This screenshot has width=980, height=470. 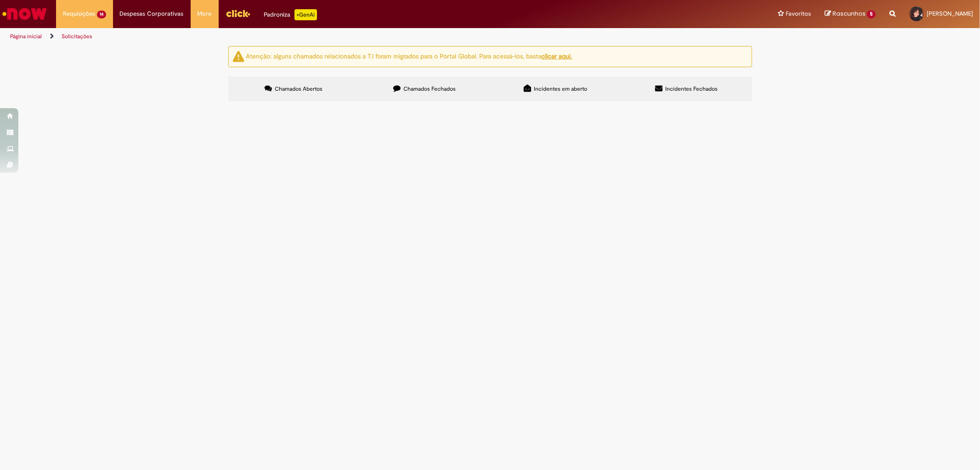 I want to click on a: Página inicial, so click(x=26, y=36).